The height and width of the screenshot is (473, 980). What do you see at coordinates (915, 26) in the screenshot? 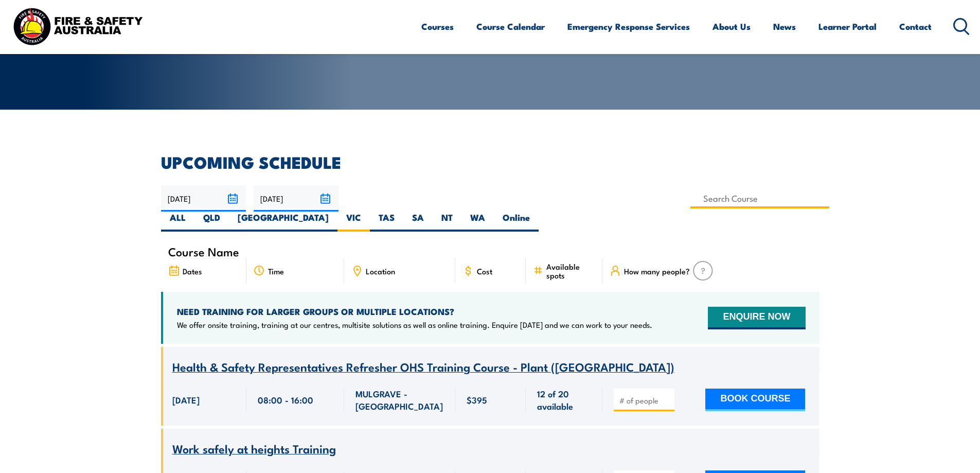
I see `a: Contact` at bounding box center [915, 26].